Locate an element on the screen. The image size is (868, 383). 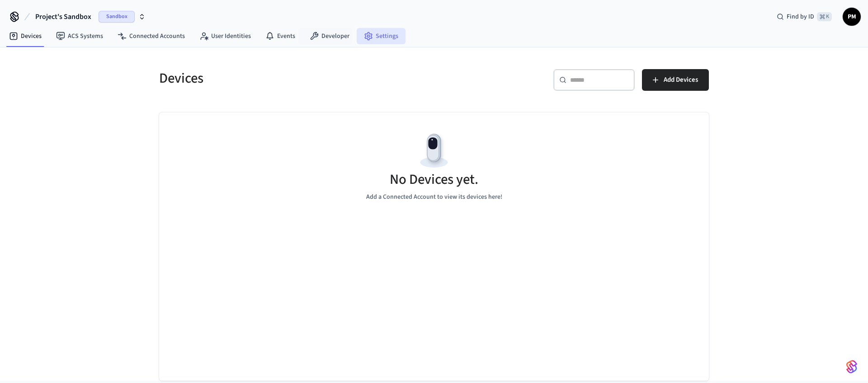
h5: No Devices yet. is located at coordinates (434, 179).